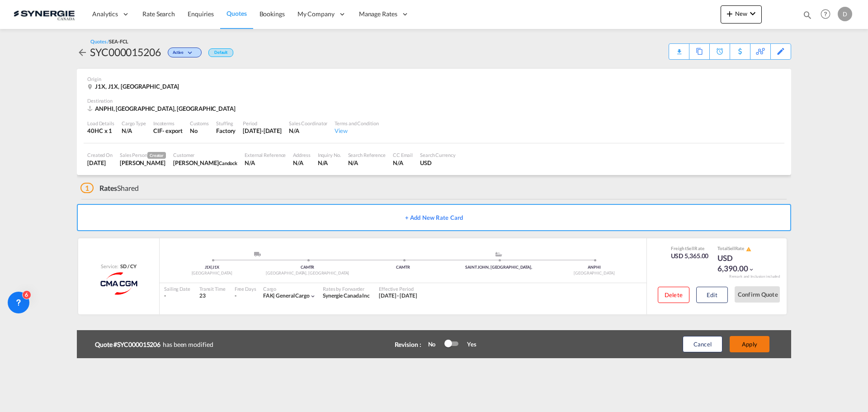 The image size is (868, 412). I want to click on button: Cancel, so click(702, 345).